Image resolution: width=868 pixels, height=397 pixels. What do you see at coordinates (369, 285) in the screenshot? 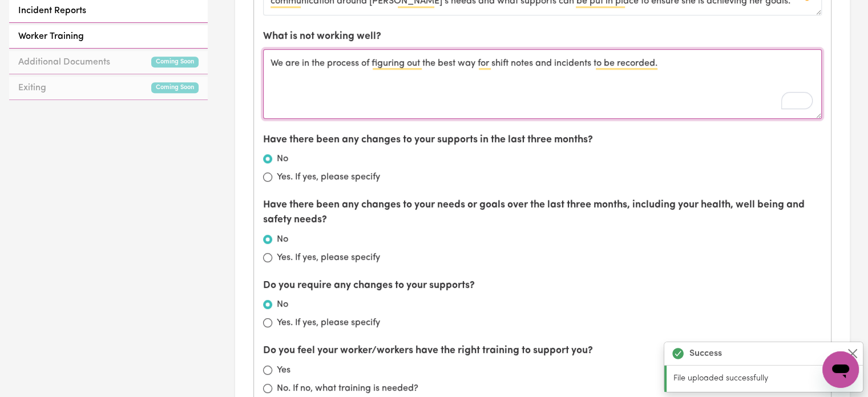
I see `label: Do you require any changes to your supports?` at bounding box center [369, 285].